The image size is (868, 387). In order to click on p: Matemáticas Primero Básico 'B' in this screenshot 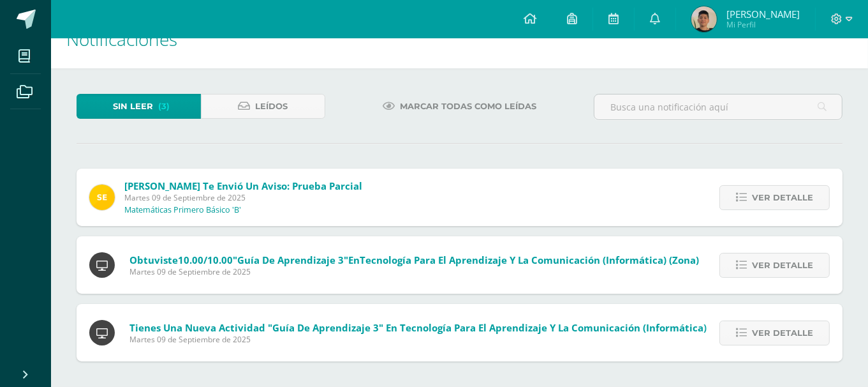, I will do `click(182, 210)`.